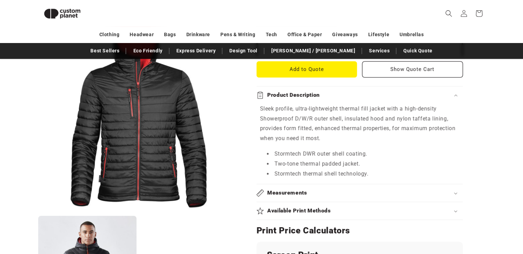  What do you see at coordinates (142, 34) in the screenshot?
I see `a: Headwear` at bounding box center [142, 34].